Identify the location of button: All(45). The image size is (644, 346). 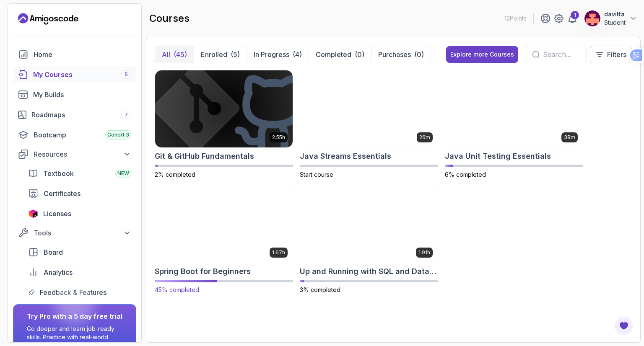
(174, 54).